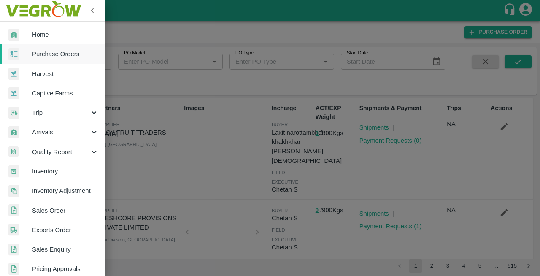 The height and width of the screenshot is (276, 540). I want to click on span: Pricing Approvals, so click(65, 268).